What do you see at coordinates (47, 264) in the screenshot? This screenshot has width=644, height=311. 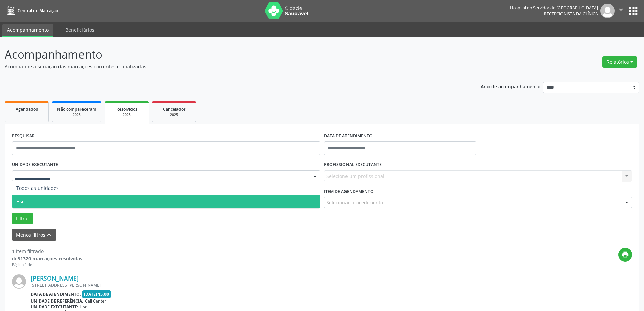 I see `div: Página 1 de 1` at bounding box center [47, 264].